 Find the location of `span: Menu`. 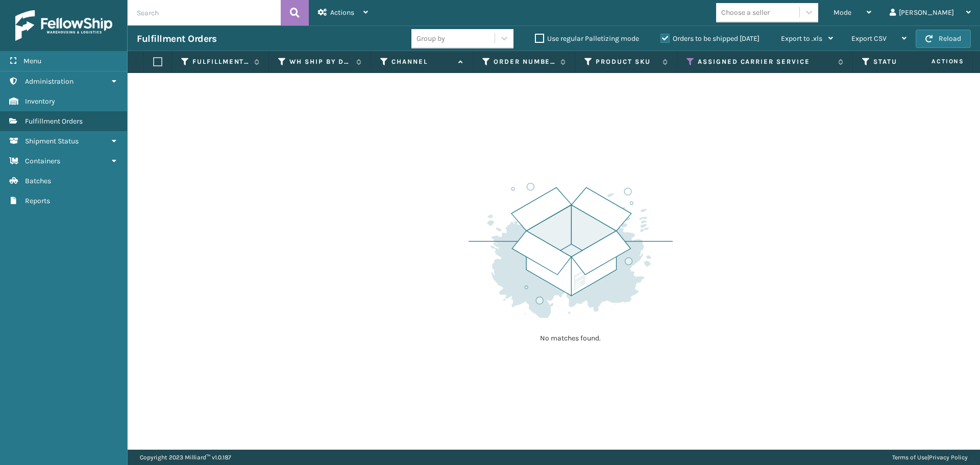

span: Menu is located at coordinates (32, 61).